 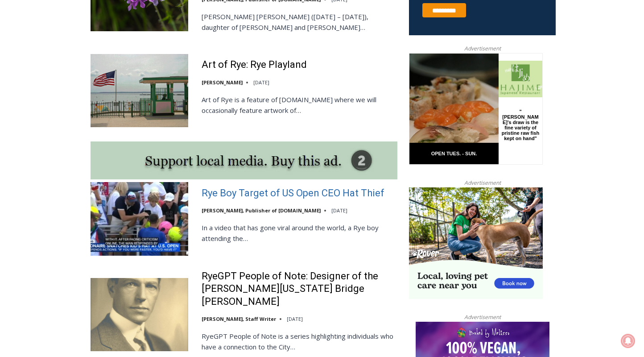 What do you see at coordinates (254, 65) in the screenshot?
I see `a: Art of Rye: Rye Playland` at bounding box center [254, 65].